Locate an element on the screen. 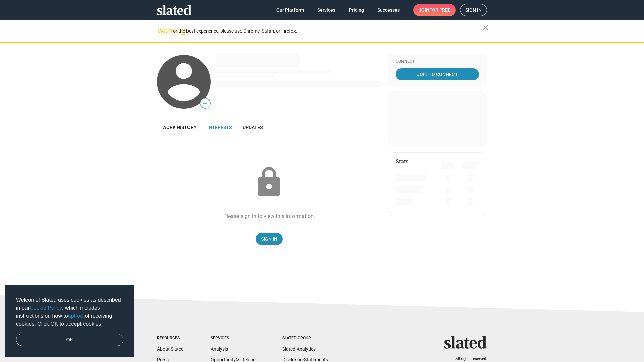  span: Join To Connect is located at coordinates (437, 75).